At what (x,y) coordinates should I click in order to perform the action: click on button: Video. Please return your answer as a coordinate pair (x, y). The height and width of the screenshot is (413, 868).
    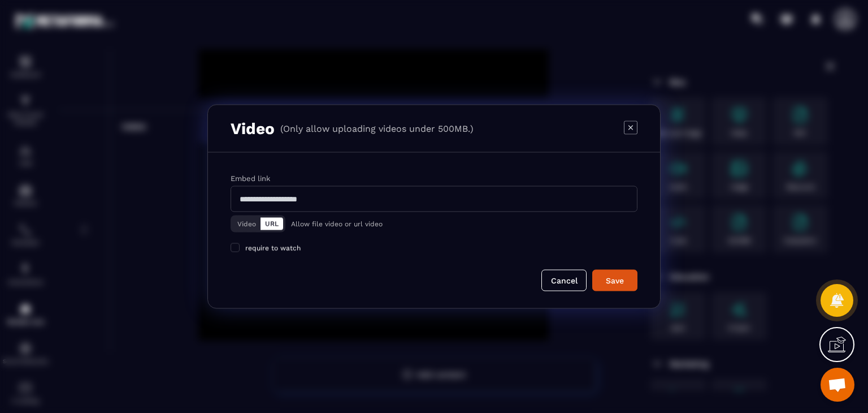
    Looking at the image, I should click on (246, 224).